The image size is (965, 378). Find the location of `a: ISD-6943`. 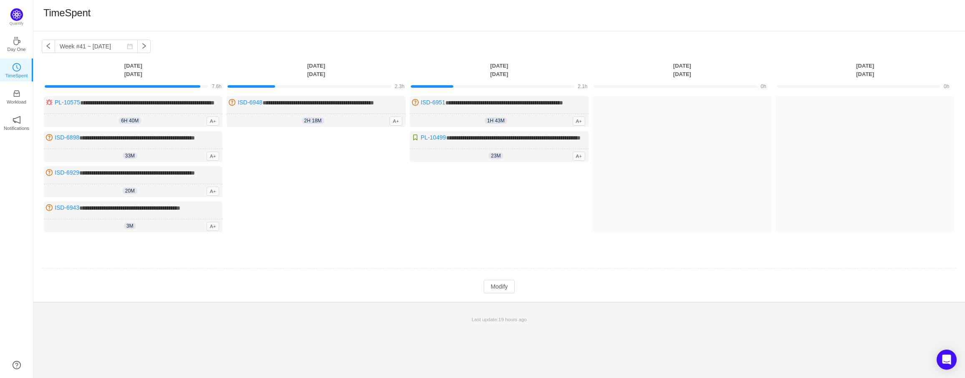

a: ISD-6943 is located at coordinates (67, 207).